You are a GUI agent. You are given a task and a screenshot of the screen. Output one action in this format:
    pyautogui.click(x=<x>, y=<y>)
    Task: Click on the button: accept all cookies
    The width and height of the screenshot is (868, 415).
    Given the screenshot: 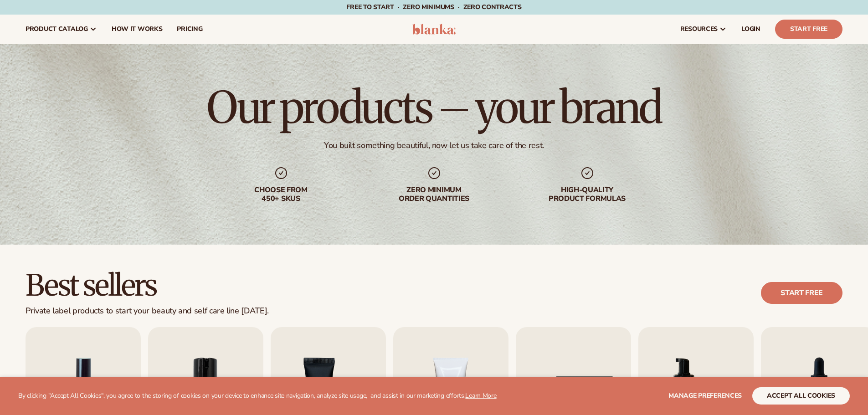 What is the action you would take?
    pyautogui.click(x=802, y=396)
    